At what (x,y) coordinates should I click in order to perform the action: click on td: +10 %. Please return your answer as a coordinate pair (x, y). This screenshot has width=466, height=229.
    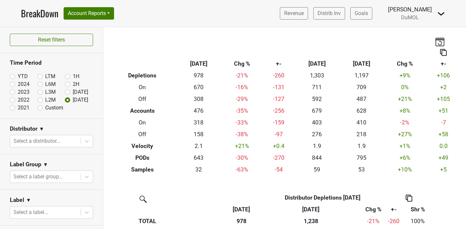
    Looking at the image, I should click on (404, 170).